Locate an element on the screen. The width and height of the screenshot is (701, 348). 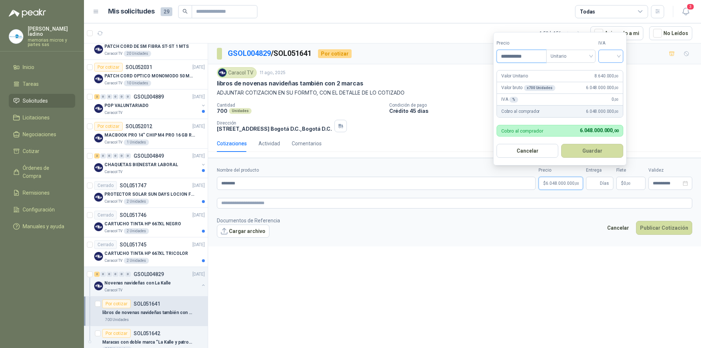
span: Días is located at coordinates (604, 183).